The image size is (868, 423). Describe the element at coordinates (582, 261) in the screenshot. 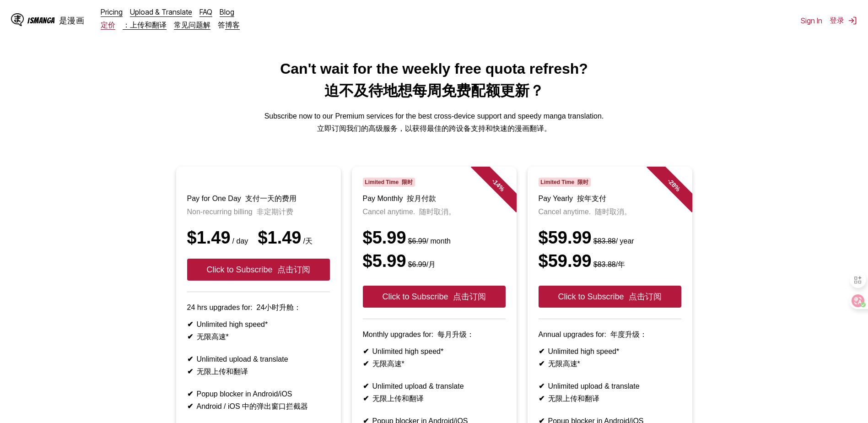

I see `font: $59.99` at that location.